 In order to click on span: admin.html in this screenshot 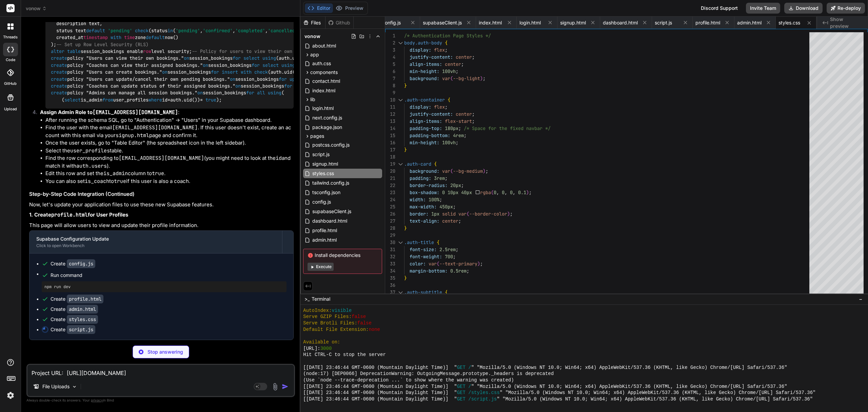, I will do `click(324, 240)`.